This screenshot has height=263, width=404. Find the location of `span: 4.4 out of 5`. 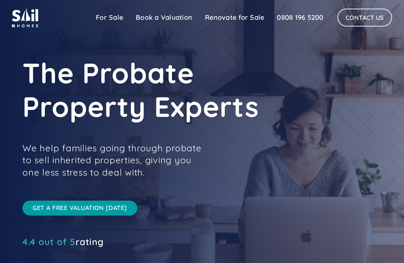

span: 4.4 out of 5 is located at coordinates (49, 242).